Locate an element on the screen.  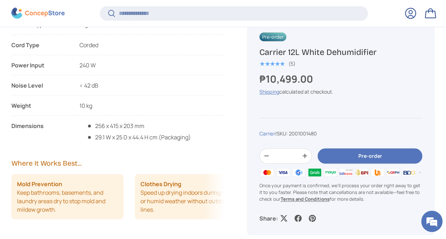
a: Carrier is located at coordinates (267, 133).